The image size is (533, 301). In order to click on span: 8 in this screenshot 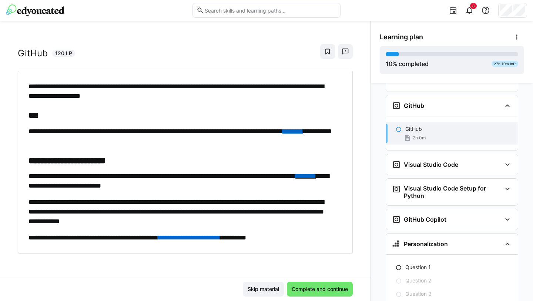, I will do `click(473, 6)`.